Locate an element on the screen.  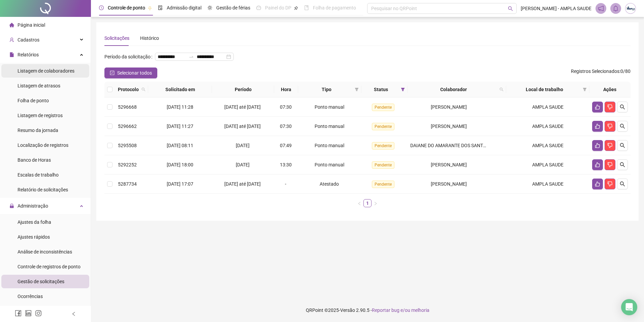
footer: QRPoint © 2025 - 2.90.5 - is located at coordinates (367, 310).